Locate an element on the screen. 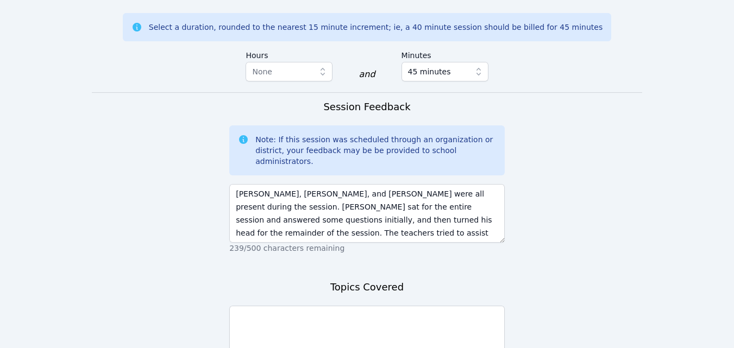 This screenshot has width=734, height=348. span: None is located at coordinates (262, 72).